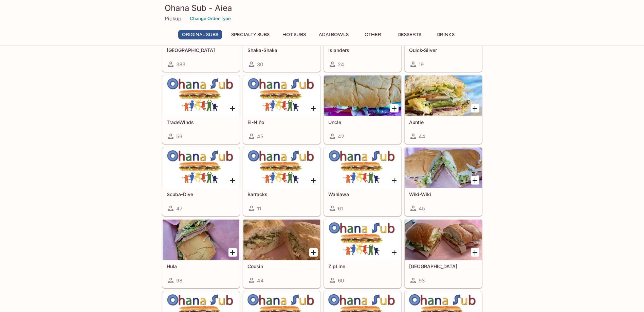 The image size is (644, 312). Describe the element at coordinates (340, 208) in the screenshot. I see `span: 61` at that location.